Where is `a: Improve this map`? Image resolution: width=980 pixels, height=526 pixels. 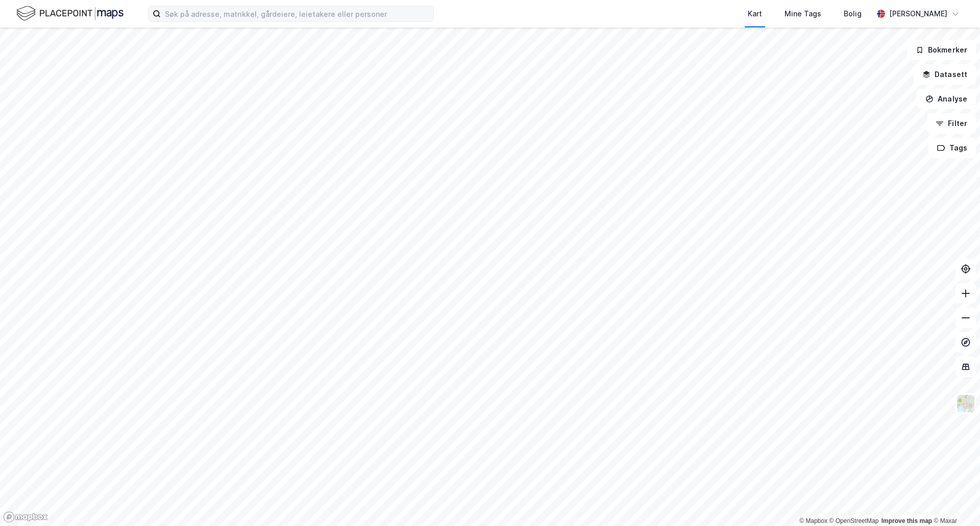
a: Improve this map is located at coordinates (907, 521).